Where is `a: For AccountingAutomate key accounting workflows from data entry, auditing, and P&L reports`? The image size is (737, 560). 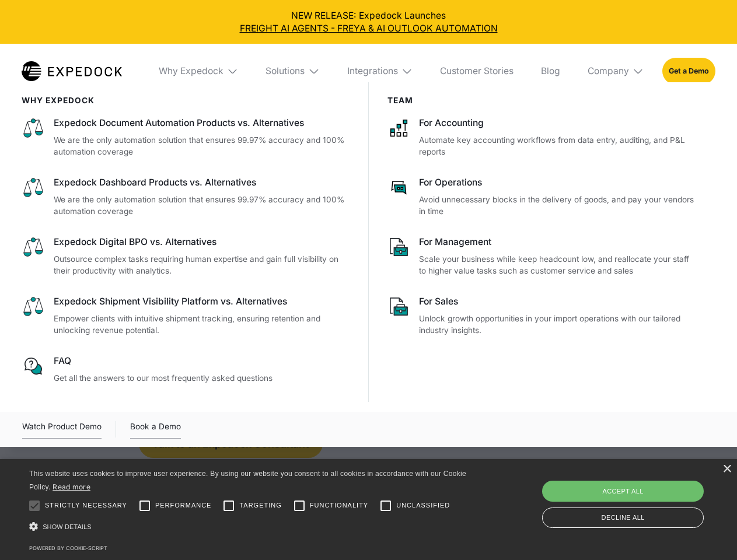 a: For AccountingAutomate key accounting workflows from data entry, auditing, and P&L reports is located at coordinates (542, 137).